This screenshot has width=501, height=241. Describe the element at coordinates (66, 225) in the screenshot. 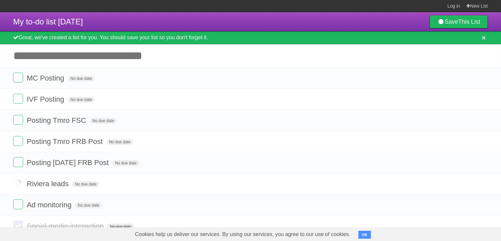

I see `span: Social media interaction` at that location.